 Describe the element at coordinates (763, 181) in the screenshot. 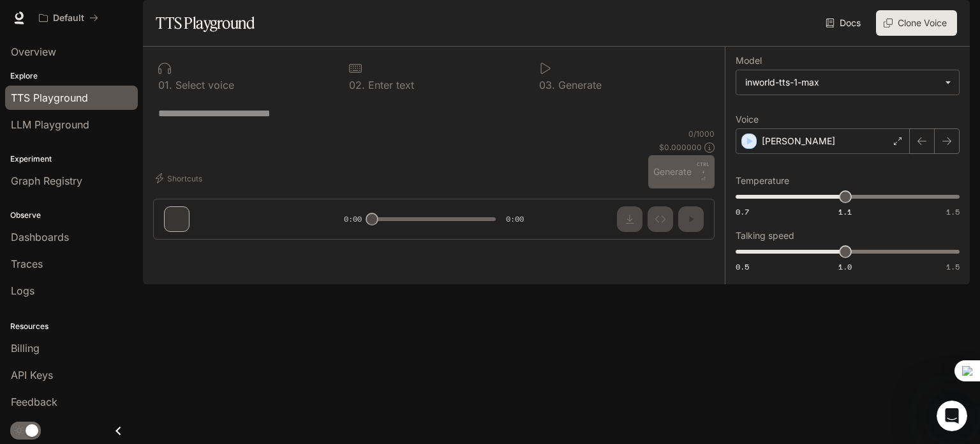

I see `p: Temperature` at that location.